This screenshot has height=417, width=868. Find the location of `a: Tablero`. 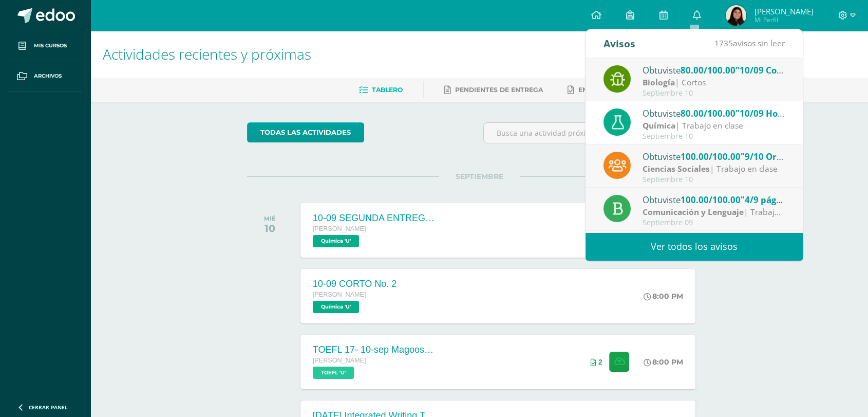

a: Tablero is located at coordinates (381, 90).